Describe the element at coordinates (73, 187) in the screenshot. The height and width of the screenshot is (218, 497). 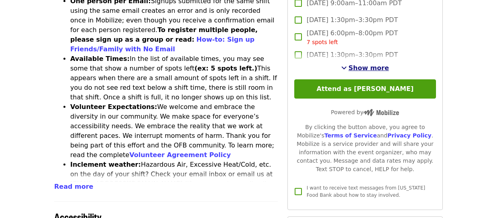
I see `span: Read more` at that location.